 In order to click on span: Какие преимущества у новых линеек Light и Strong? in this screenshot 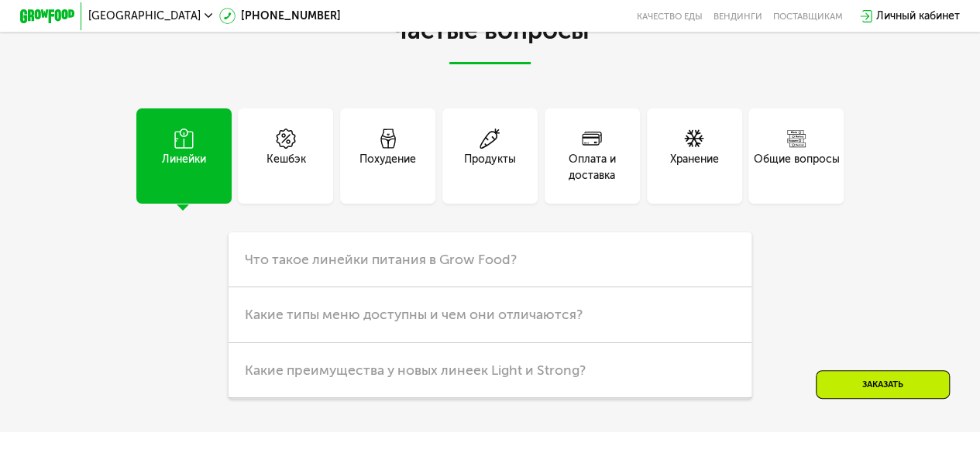, I will do `click(415, 371)`.